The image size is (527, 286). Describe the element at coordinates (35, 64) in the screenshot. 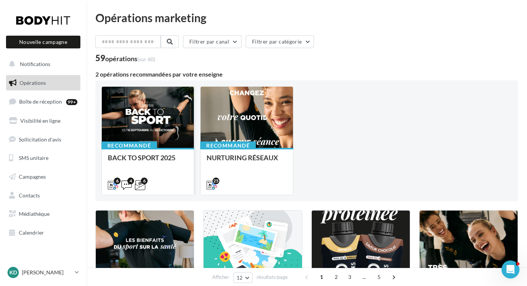

I see `span: Notifications` at that location.